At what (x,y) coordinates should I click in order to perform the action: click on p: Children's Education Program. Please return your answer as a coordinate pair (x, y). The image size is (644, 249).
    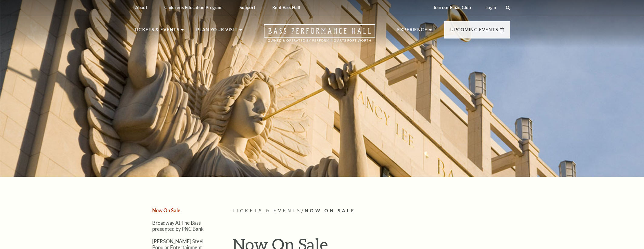
    Looking at the image, I should click on (193, 7).